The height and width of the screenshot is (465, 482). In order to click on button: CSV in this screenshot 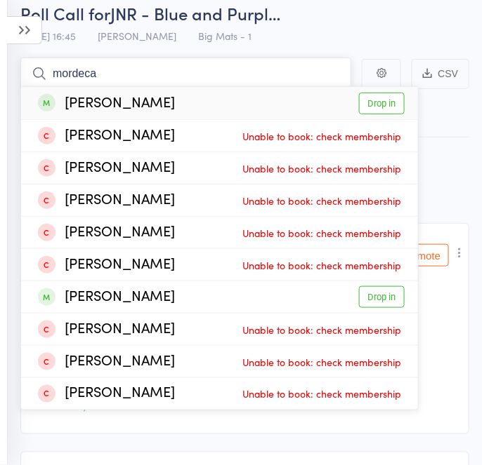, I will do `click(440, 74)`.